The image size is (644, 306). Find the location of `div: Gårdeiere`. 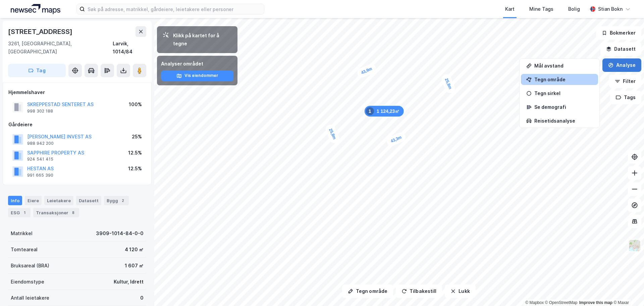

div: Gårdeiere is located at coordinates (77, 125).